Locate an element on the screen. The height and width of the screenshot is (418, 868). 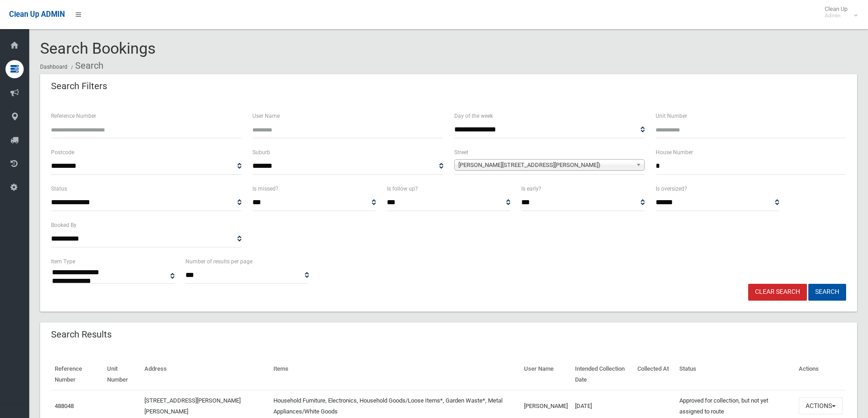
label: Postcode is located at coordinates (62, 152).